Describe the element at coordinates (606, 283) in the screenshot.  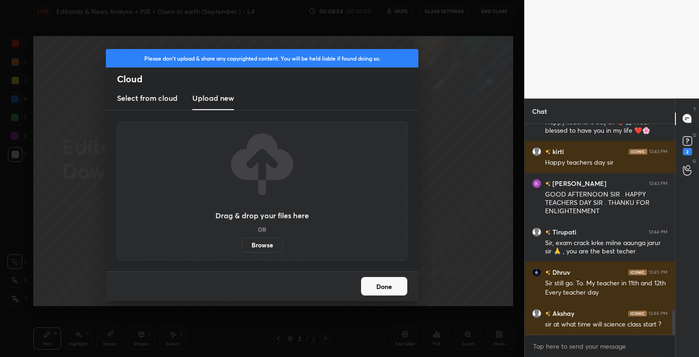
I see `div: Sir still go. To. My teacher in 11th and 12th` at that location.